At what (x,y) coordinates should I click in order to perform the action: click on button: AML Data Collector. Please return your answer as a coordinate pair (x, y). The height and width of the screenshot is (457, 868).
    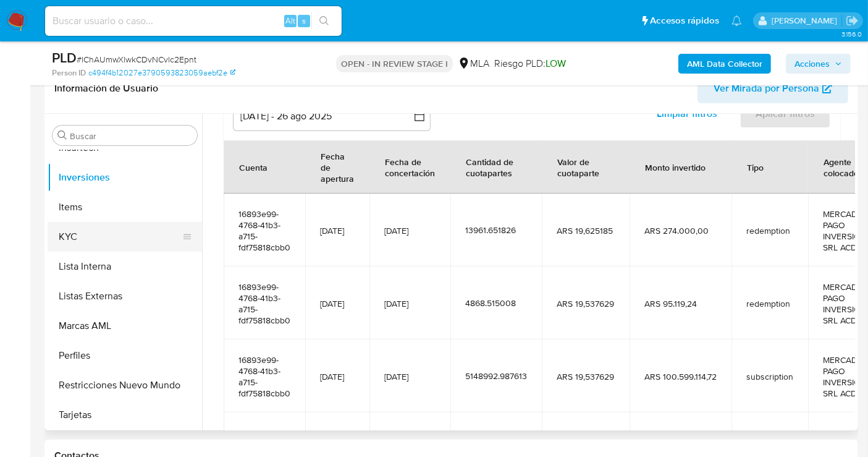
    Looking at the image, I should click on (725, 64).